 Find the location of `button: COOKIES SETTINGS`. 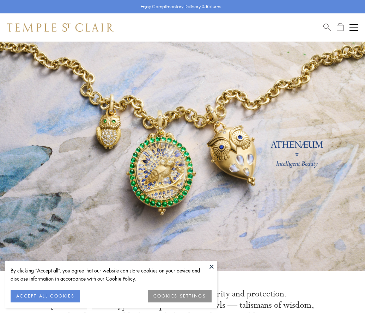

button: COOKIES SETTINGS is located at coordinates (179, 296).